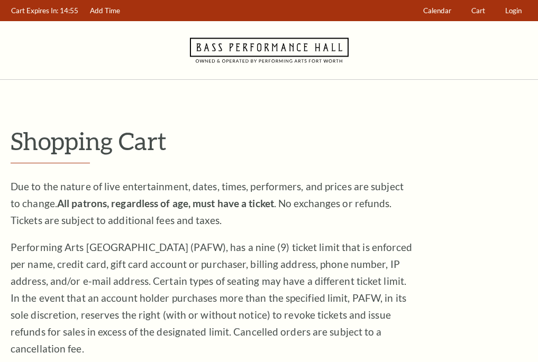 Image resolution: width=538 pixels, height=362 pixels. What do you see at coordinates (207, 203) in the screenshot?
I see `span: Due to the nature of live entertainment, dates, times, performers, and prices are subject to chan...` at bounding box center [207, 203].